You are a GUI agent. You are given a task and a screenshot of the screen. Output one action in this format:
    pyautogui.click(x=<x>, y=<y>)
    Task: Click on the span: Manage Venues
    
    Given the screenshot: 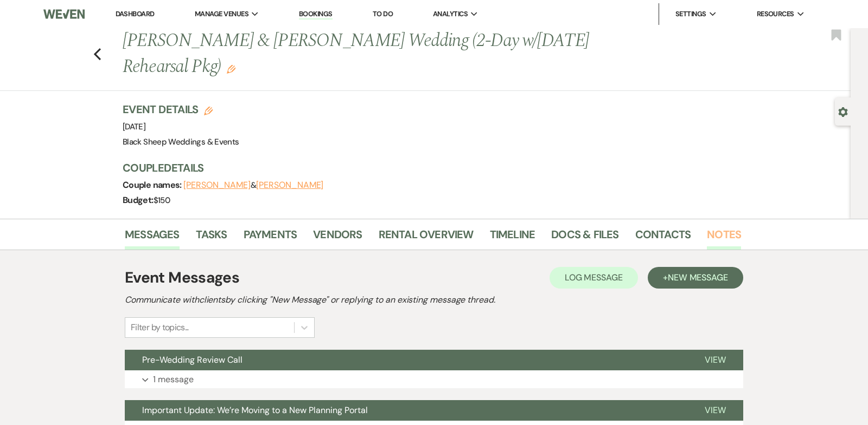 What is the action you would take?
    pyautogui.click(x=221, y=14)
    